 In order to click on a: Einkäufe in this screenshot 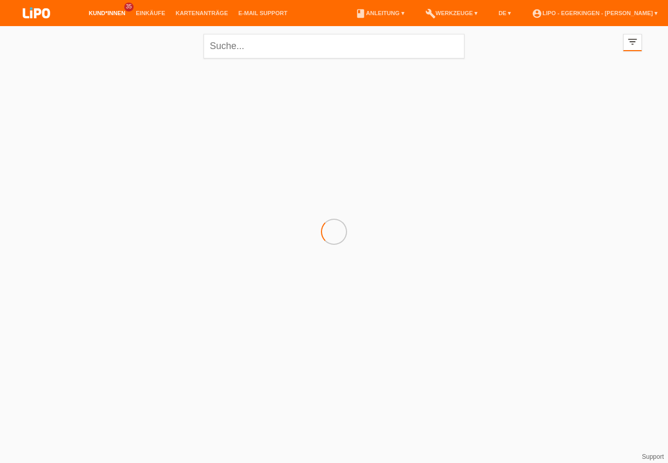, I will do `click(150, 13)`.